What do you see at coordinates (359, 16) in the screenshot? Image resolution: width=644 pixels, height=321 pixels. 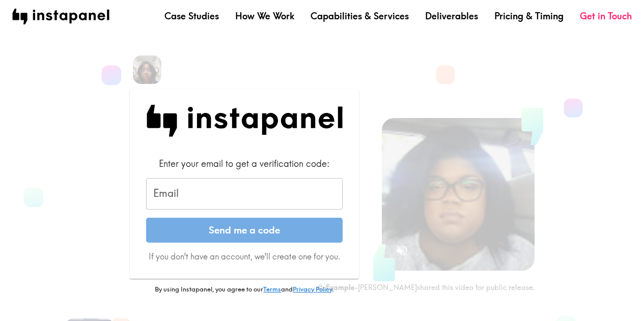 I see `a: Capabilities & Services` at bounding box center [359, 16].